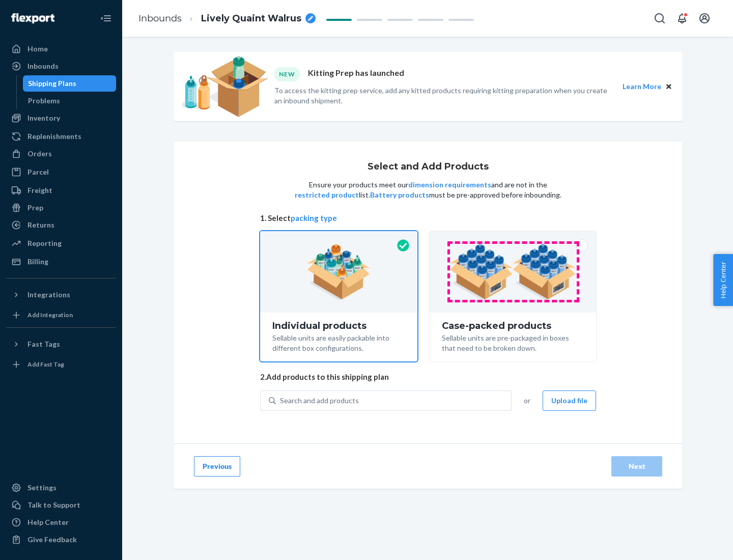  What do you see at coordinates (570, 401) in the screenshot?
I see `button: Upload file` at bounding box center [570, 401].